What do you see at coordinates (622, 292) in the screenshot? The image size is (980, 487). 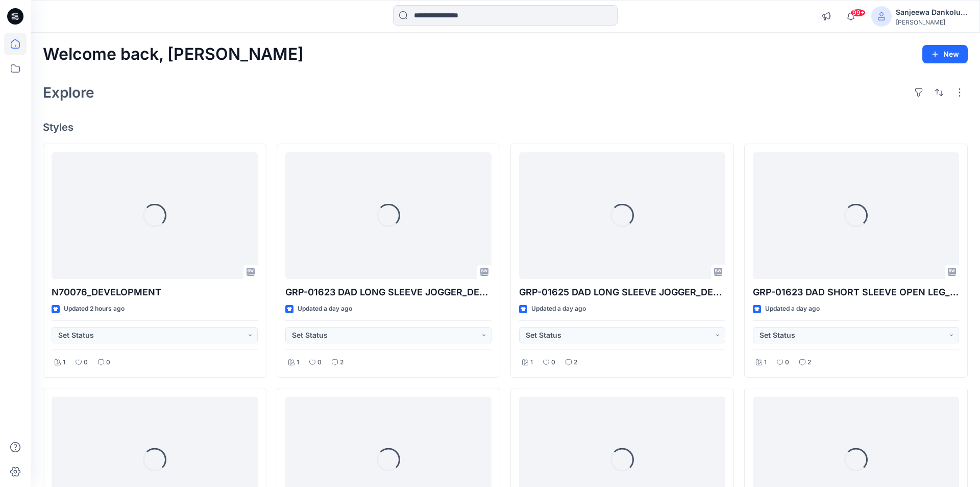 I see `p: GRP-01625 DAD LONG SLEEVE JOGGER_DEVEL0PMENT` at bounding box center [622, 292].